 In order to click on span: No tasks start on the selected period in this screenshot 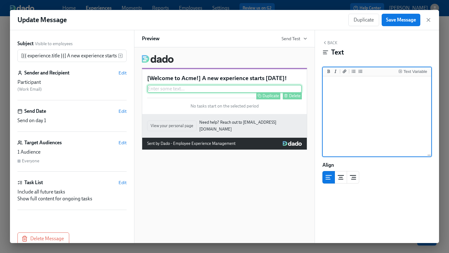, I will do `click(224, 106)`.